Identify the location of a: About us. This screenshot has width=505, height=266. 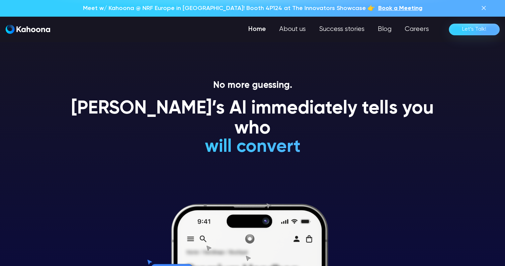
(293, 29).